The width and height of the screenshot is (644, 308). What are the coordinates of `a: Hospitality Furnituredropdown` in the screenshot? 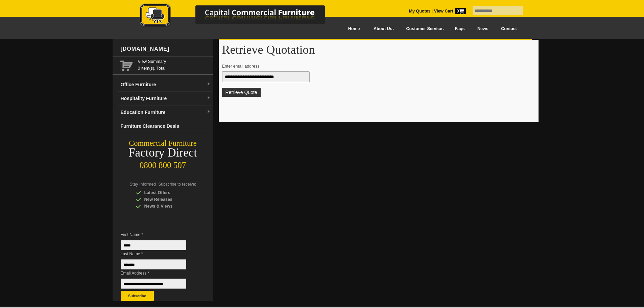 It's located at (165, 98).